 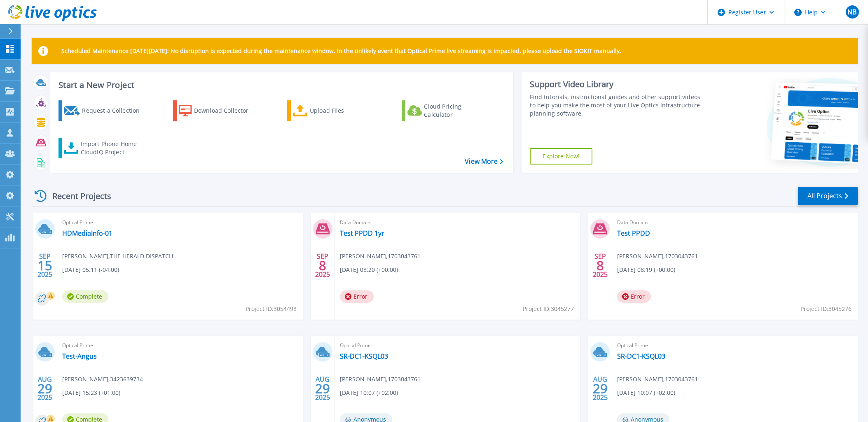 I want to click on div: Cloud Pricing Calculator, so click(x=457, y=111).